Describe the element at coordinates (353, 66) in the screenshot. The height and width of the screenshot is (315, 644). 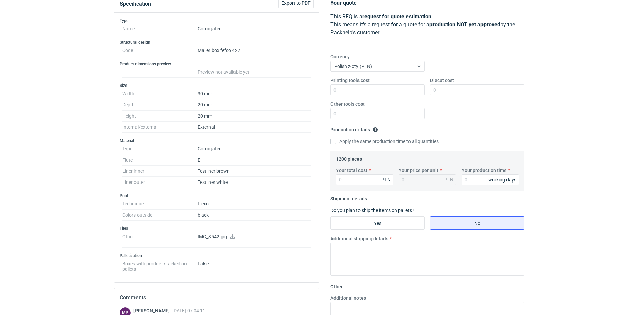
I see `span: Polish złoty (PLN)` at that location.